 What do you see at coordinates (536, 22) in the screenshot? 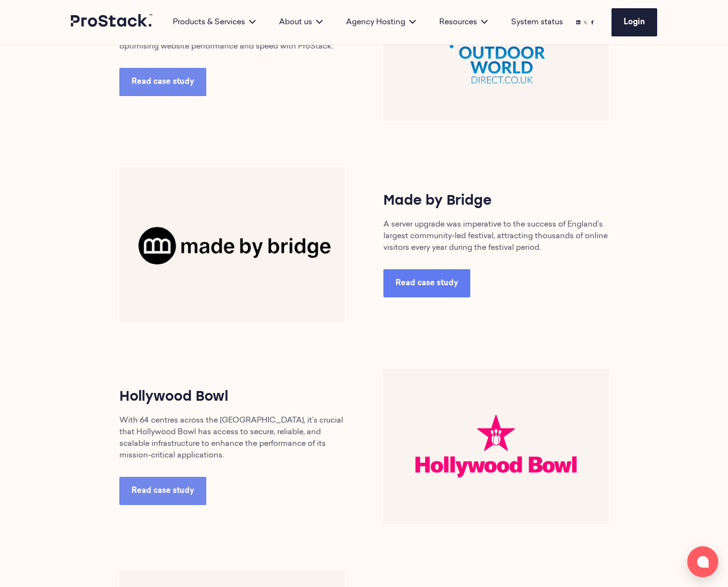
I see `a: System status` at bounding box center [536, 22].